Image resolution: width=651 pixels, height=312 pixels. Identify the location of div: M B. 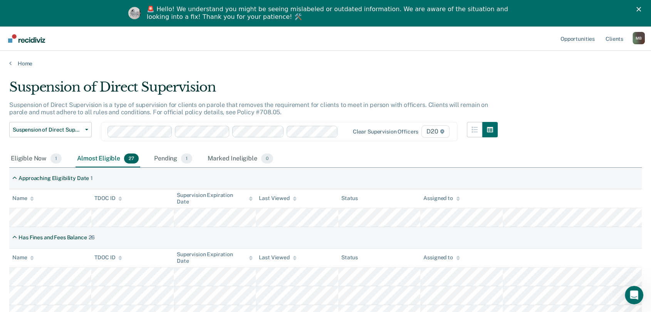
(639, 38).